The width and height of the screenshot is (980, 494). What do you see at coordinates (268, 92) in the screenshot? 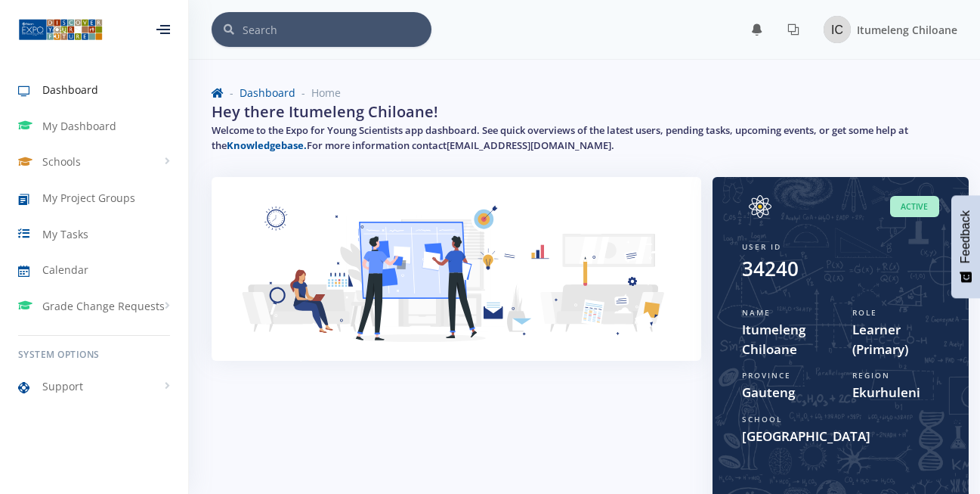
I see `a: Dashboard` at bounding box center [268, 92].